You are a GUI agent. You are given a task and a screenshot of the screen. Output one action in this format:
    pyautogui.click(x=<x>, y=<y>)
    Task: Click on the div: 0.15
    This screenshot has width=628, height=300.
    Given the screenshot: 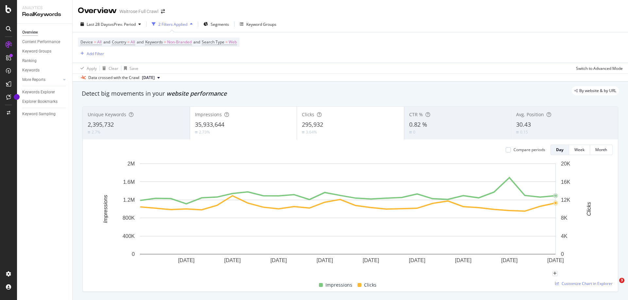 What is the action you would take?
    pyautogui.click(x=524, y=132)
    